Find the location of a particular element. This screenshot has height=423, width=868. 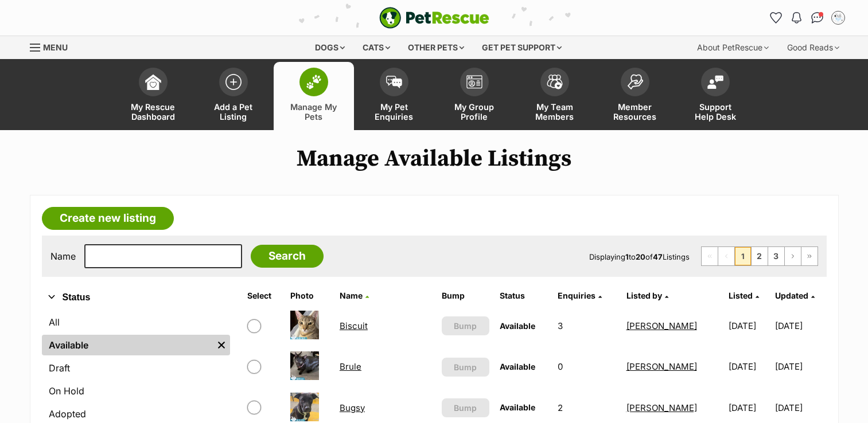

a: Page 2 is located at coordinates (759, 256).